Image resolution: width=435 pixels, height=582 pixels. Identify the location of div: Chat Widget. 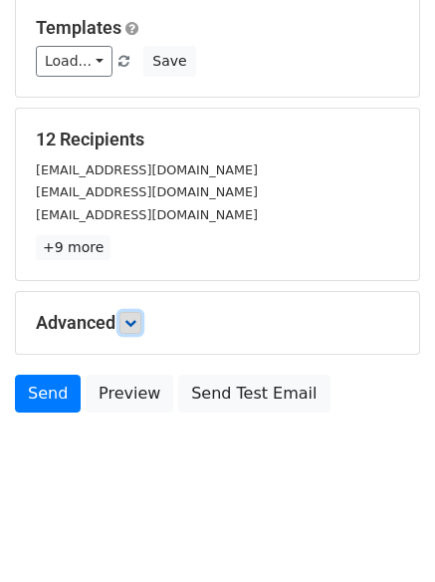
(386, 534).